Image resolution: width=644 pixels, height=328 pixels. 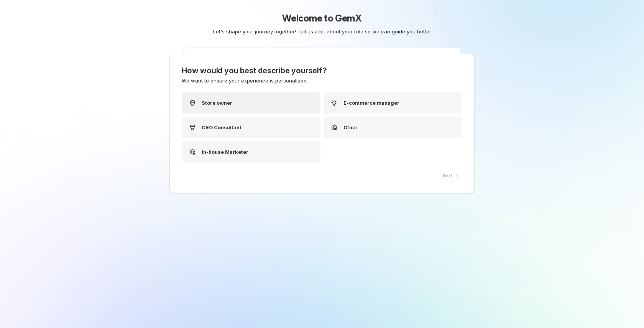 I want to click on p: Other, so click(x=350, y=127).